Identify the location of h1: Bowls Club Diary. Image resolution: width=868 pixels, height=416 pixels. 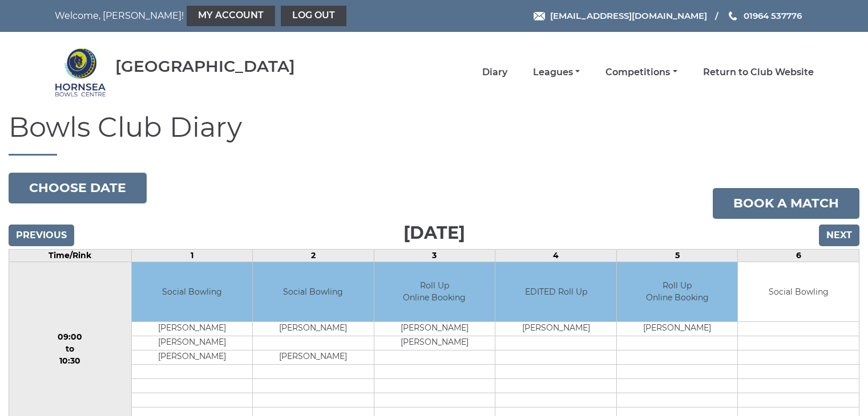
(434, 134).